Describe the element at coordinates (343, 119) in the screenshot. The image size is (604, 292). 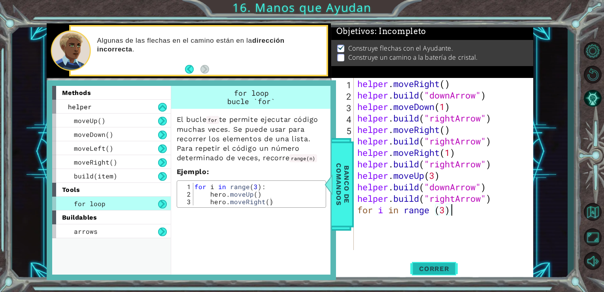
I see `div: 4` at that location.